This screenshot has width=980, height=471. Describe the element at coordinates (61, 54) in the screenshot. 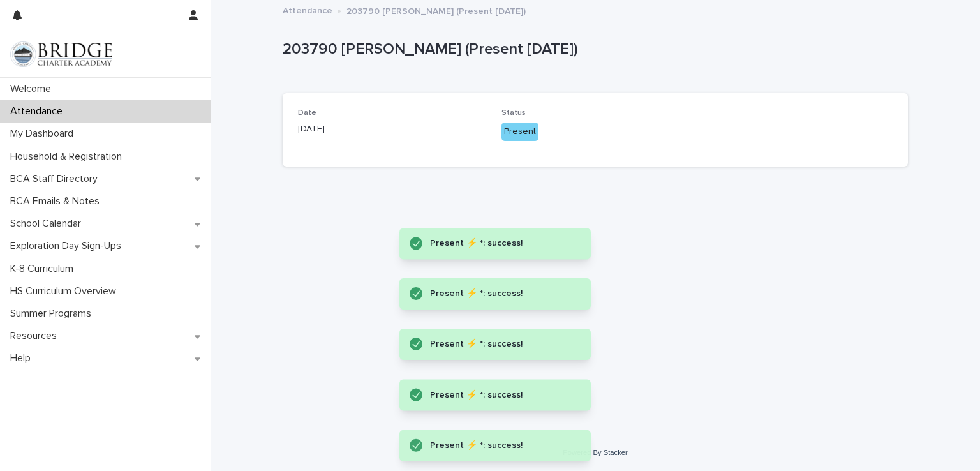

I see `img: V1C1m3IdTEidaUdm9Hs0` at that location.